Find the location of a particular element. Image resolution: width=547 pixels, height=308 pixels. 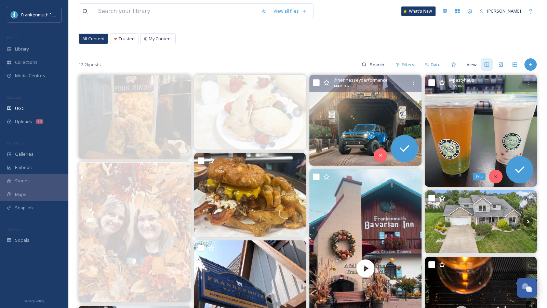

span: Collections is located at coordinates (26, 62).